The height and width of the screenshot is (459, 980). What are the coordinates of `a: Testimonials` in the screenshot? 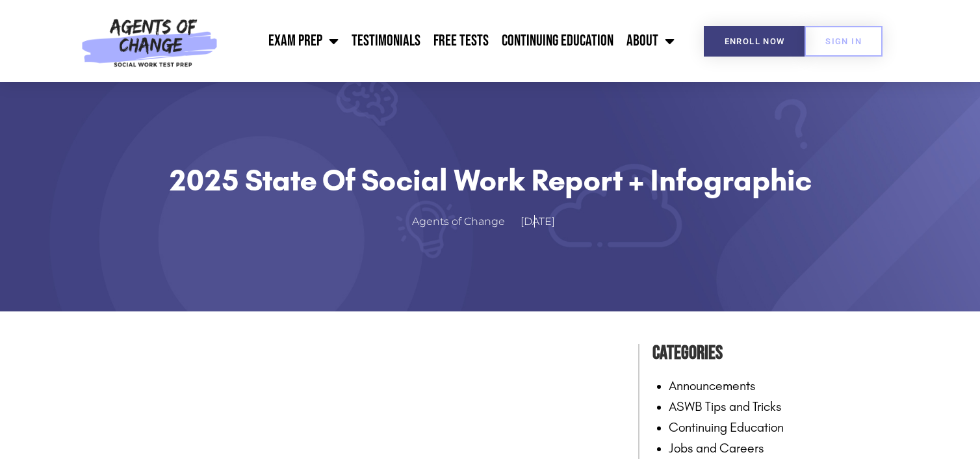 It's located at (386, 41).